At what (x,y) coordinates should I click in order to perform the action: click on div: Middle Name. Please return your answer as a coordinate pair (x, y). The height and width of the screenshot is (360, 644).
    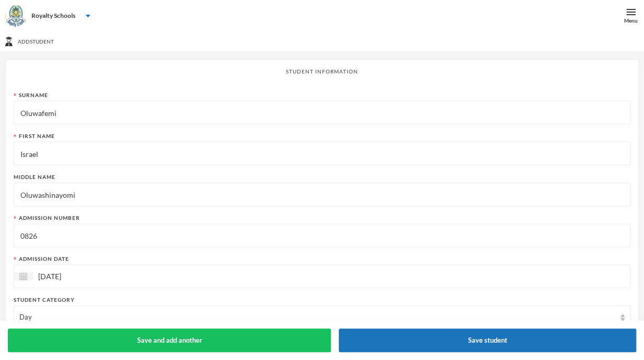
    Looking at the image, I should click on (322, 177).